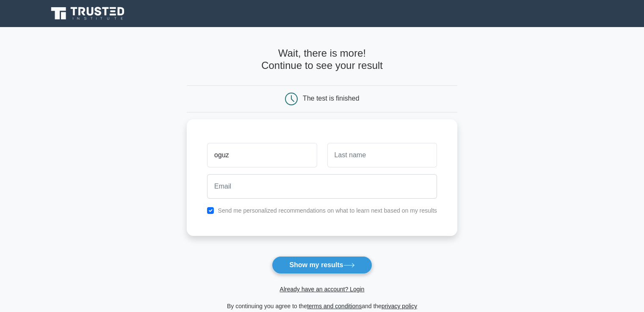 This screenshot has width=644, height=312. I want to click on a: privacy policy, so click(399, 306).